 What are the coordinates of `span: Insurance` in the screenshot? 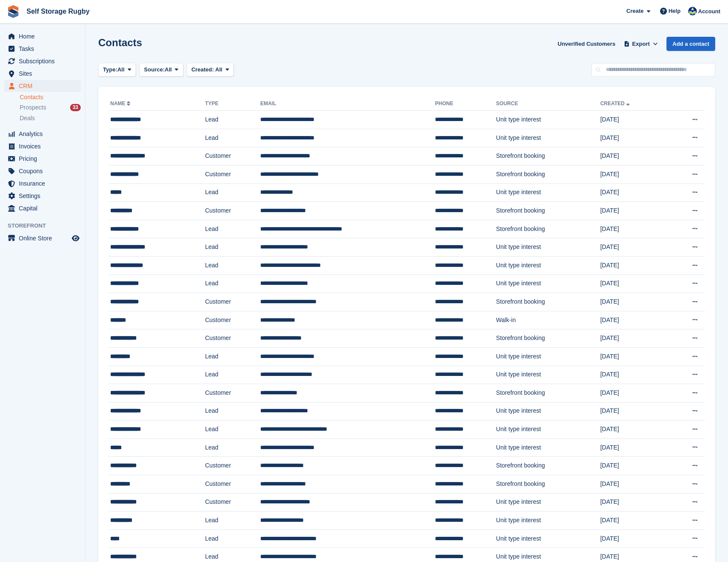 It's located at (45, 183).